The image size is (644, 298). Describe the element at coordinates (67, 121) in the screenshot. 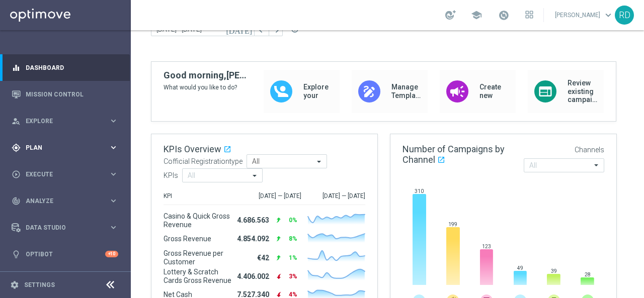

I see `span: Explore` at that location.